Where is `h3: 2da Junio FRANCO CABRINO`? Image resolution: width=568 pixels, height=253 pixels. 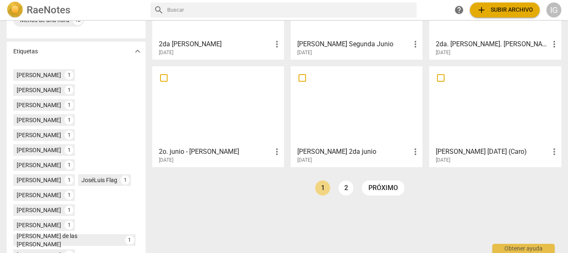 h3: 2da Junio FRANCO CABRINO is located at coordinates (216, 44).